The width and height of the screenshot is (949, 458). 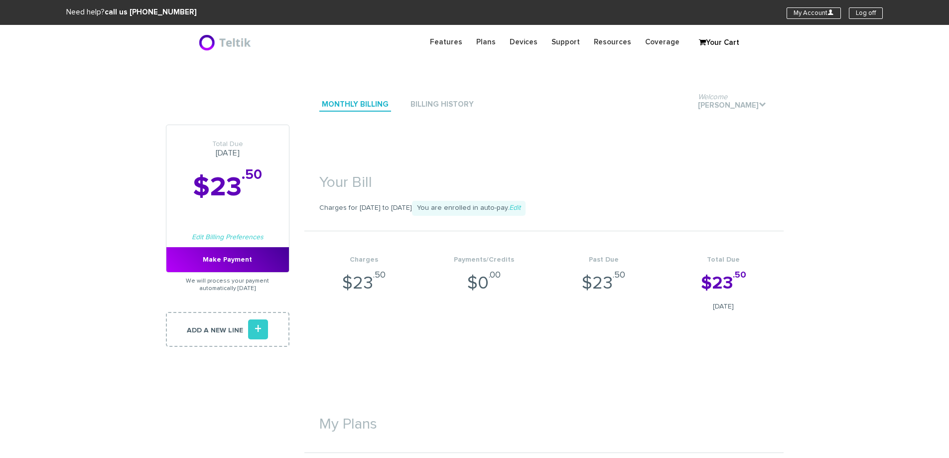 I want to click on li: $0, so click(x=484, y=276).